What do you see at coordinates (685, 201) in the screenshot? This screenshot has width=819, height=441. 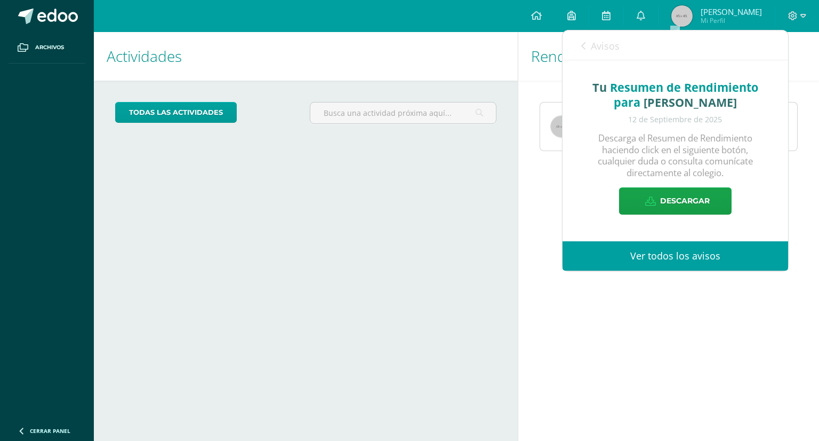 I see `span: Descargar` at bounding box center [685, 201].